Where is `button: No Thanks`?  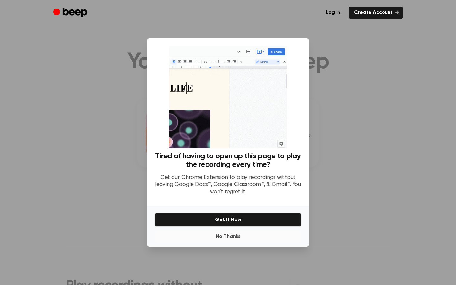 button: No Thanks is located at coordinates (228, 236).